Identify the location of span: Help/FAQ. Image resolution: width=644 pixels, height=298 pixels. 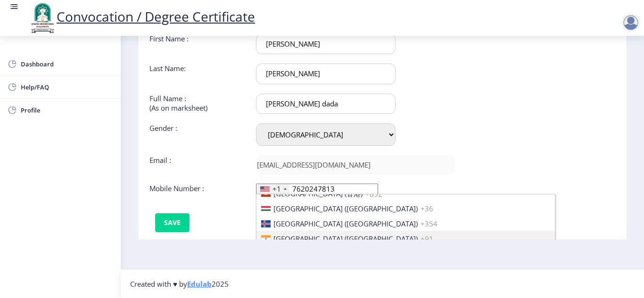
(67, 87).